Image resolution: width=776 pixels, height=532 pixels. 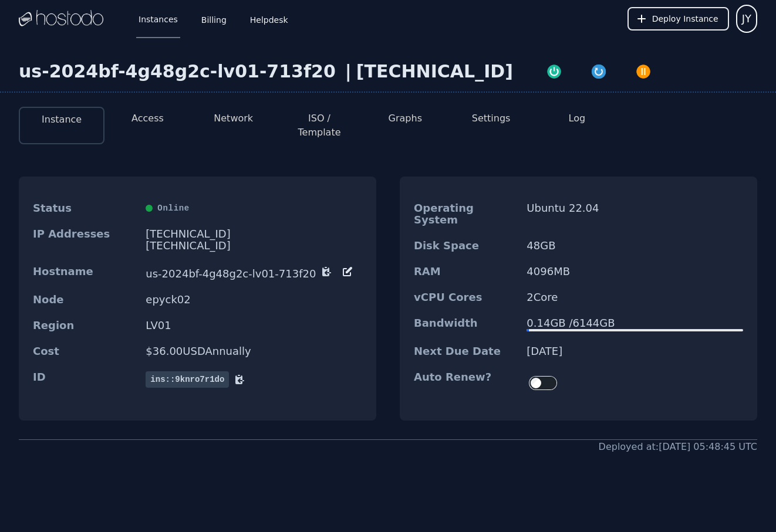 What do you see at coordinates (85, 208) in the screenshot?
I see `dt: Status` at bounding box center [85, 208].